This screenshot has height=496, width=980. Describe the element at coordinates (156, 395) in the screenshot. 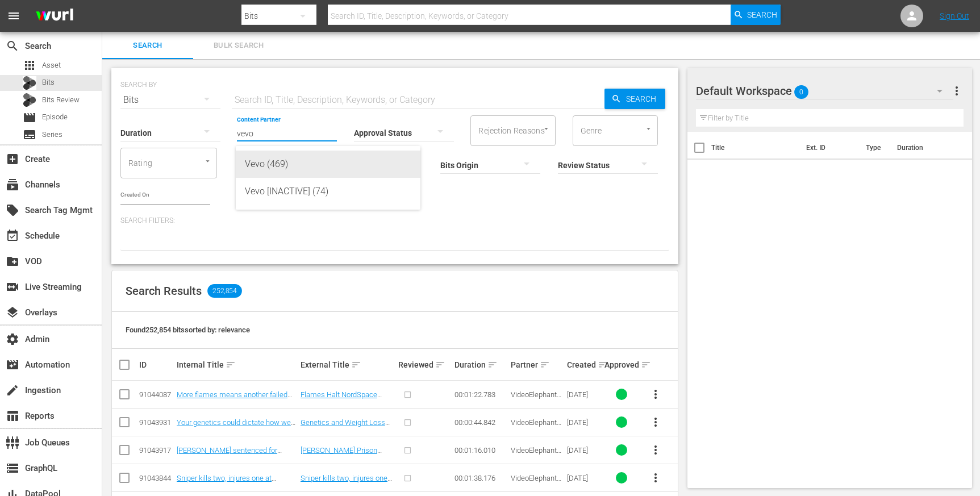

I see `div: 91044087` at that location.